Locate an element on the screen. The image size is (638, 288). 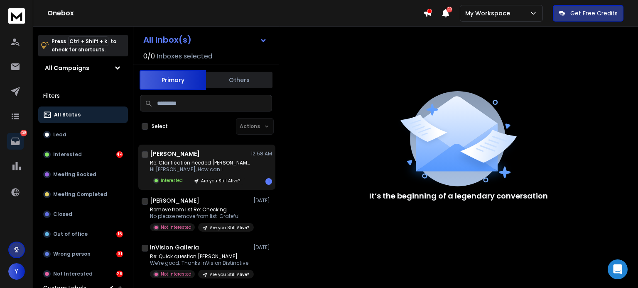
h1: Onebox is located at coordinates (235, 13).